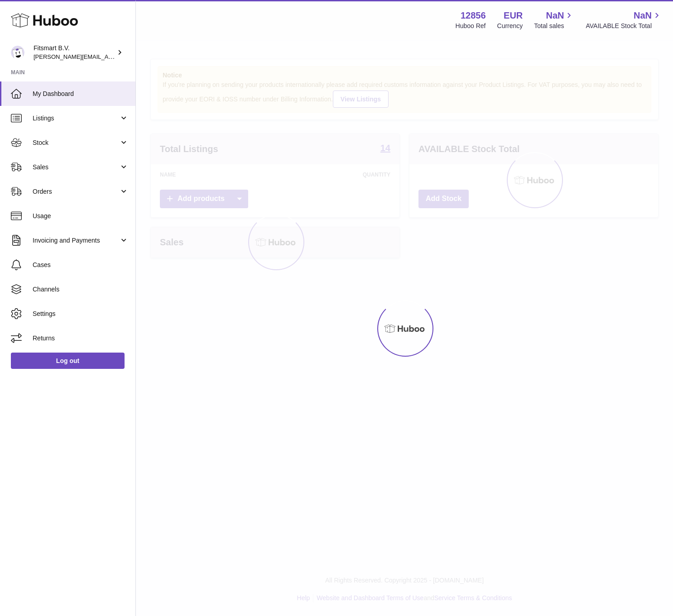 This screenshot has height=616, width=673. I want to click on span: Stock, so click(76, 142).